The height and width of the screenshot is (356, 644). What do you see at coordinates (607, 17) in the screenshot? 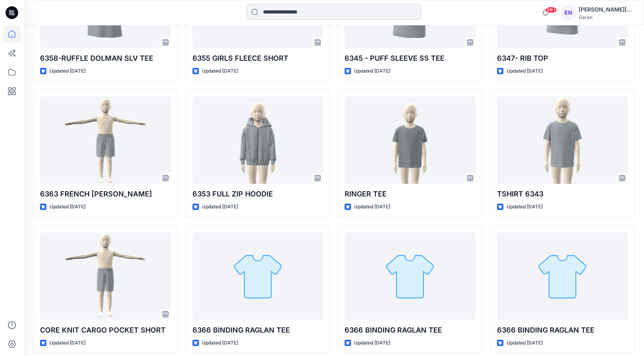
I see `div: Garan` at bounding box center [607, 17].